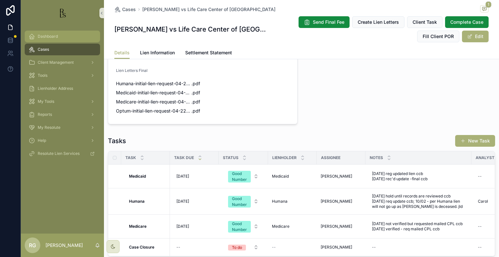  What do you see at coordinates (148, 247) in the screenshot?
I see `a: Case Closure` at bounding box center [148, 247].